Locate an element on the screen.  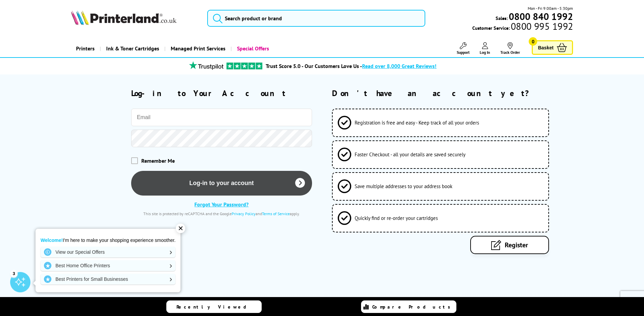
a: 0800 840 1992 is located at coordinates (540, 16).